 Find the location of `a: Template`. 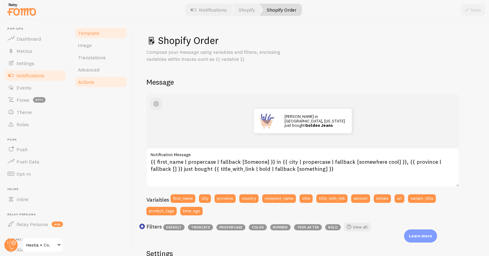

a: Template is located at coordinates (101, 33).